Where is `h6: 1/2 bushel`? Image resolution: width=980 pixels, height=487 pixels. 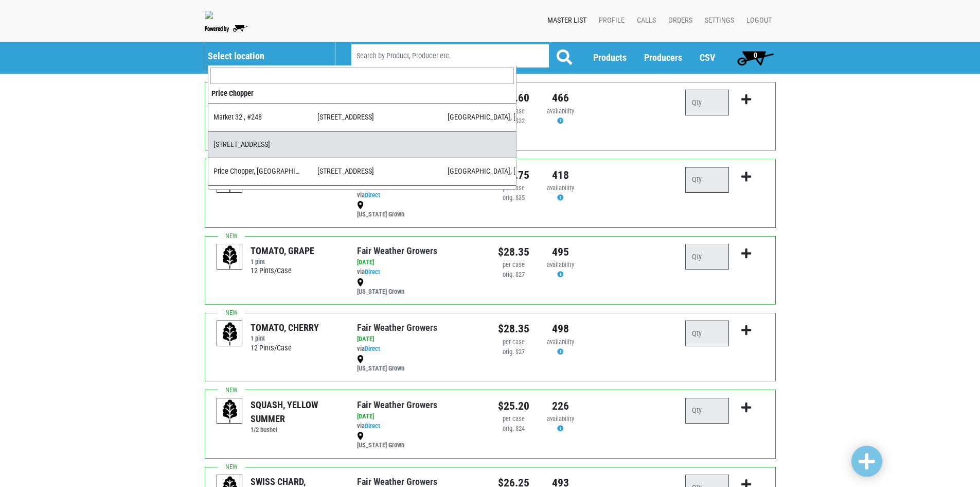
h6: 1/2 bushel is located at coordinates (296, 429).